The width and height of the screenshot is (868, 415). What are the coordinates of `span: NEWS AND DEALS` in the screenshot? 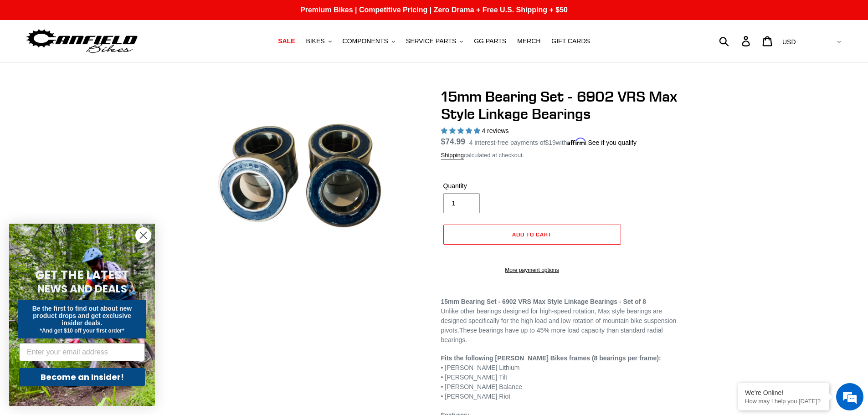 It's located at (82, 289).